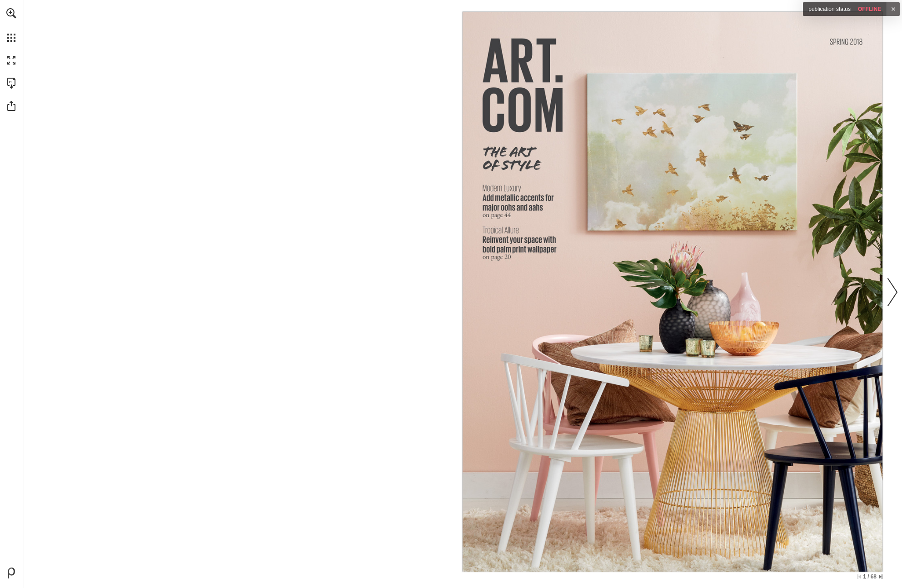  What do you see at coordinates (870, 576) in the screenshot?
I see `span: Current page position is 1 of 68` at bounding box center [870, 576].